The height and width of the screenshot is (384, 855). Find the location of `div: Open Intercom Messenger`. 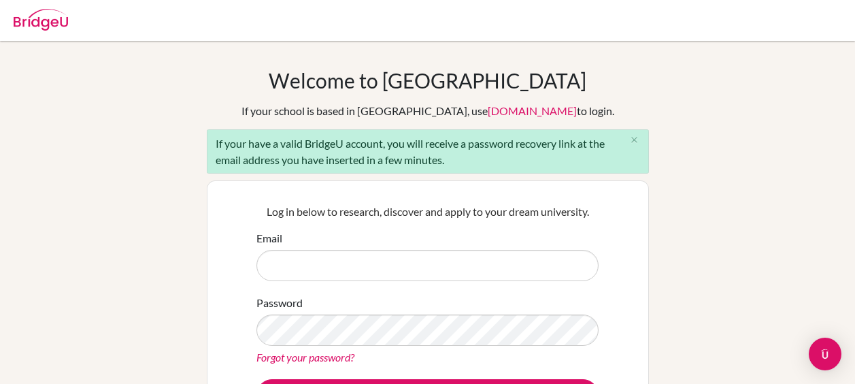

div: Open Intercom Messenger is located at coordinates (825, 354).